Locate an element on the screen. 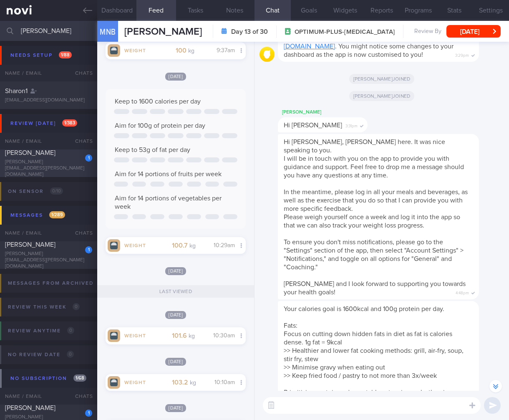 This screenshot has height=420, width=509. span: Your calories goal is 1600kcal and 100g protein per day. is located at coordinates (364, 309).